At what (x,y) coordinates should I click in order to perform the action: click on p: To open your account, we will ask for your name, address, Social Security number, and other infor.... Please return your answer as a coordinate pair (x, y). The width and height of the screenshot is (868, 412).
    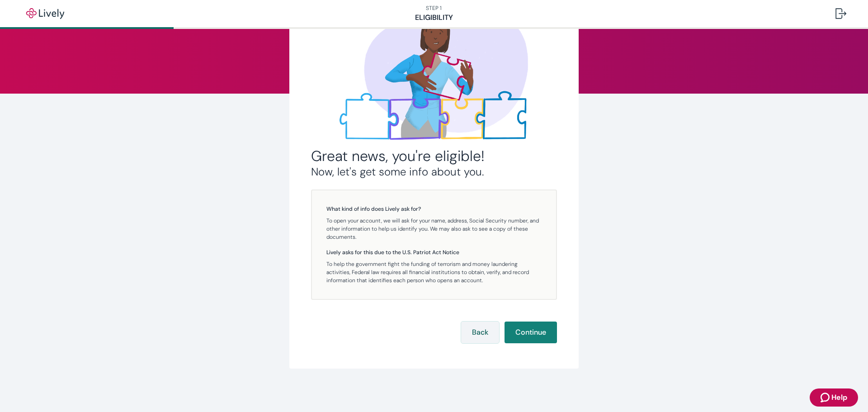
    Looking at the image, I should click on (434, 229).